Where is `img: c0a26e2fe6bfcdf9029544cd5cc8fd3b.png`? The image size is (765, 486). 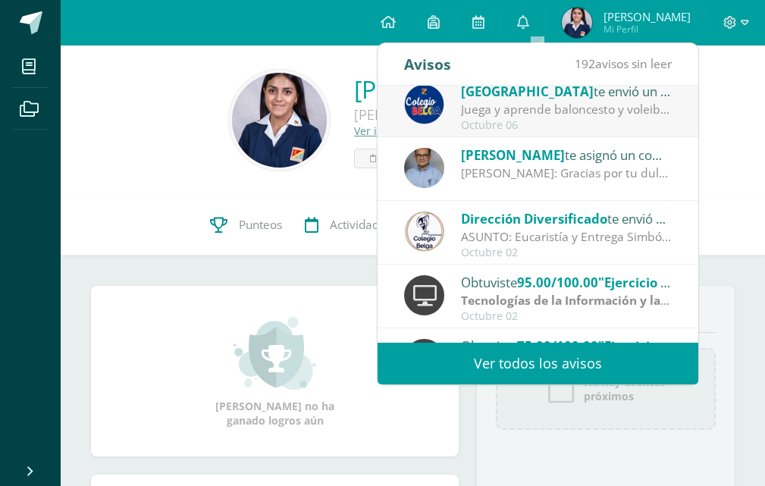 img: c0a26e2fe6bfcdf9029544cd5cc8fd3b.png is located at coordinates (424, 168).